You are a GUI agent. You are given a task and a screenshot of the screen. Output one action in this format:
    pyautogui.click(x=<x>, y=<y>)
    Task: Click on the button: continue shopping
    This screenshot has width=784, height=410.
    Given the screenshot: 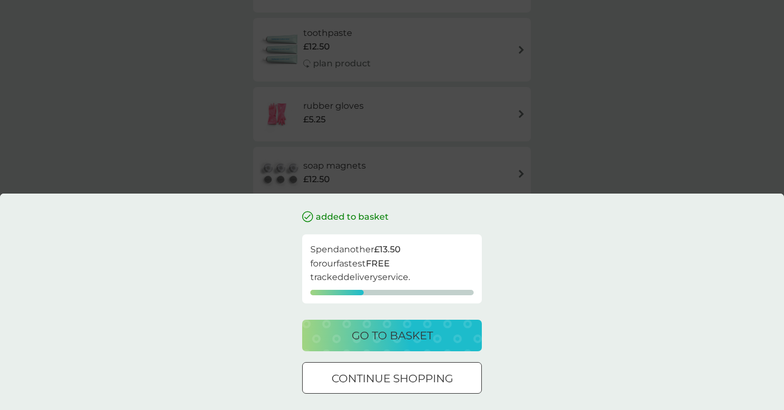 What is the action you would take?
    pyautogui.click(x=392, y=378)
    